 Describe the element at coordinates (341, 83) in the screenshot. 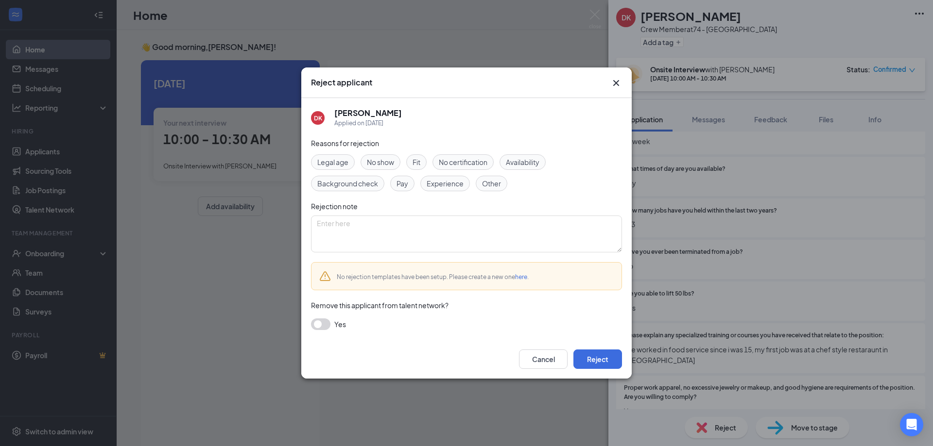

I see `h3: Reject applicant` at that location.